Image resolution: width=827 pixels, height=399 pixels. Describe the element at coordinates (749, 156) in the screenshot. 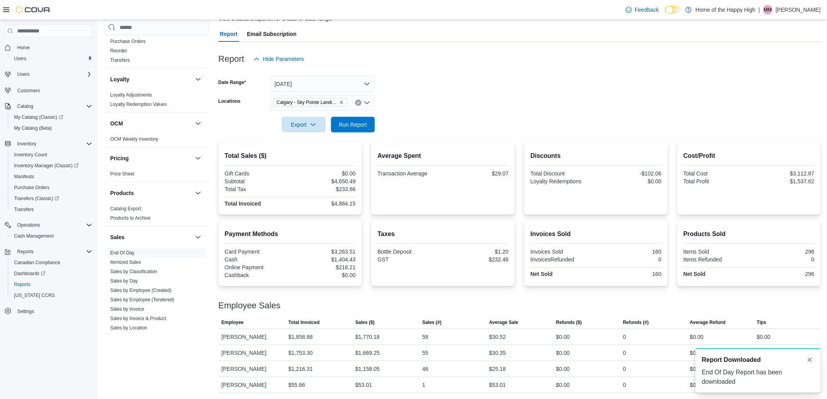

I see `h2: Cost/Profit` at that location.